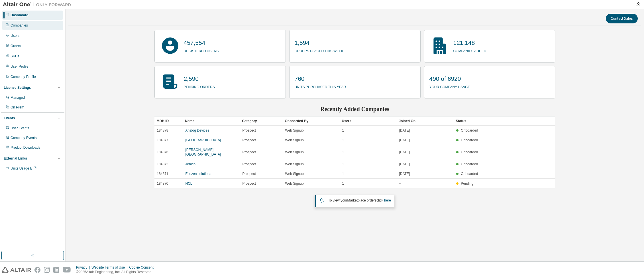 The width and height of the screenshot is (644, 278). What do you see at coordinates (211, 121) in the screenshot?
I see `div: Name` at bounding box center [211, 121].